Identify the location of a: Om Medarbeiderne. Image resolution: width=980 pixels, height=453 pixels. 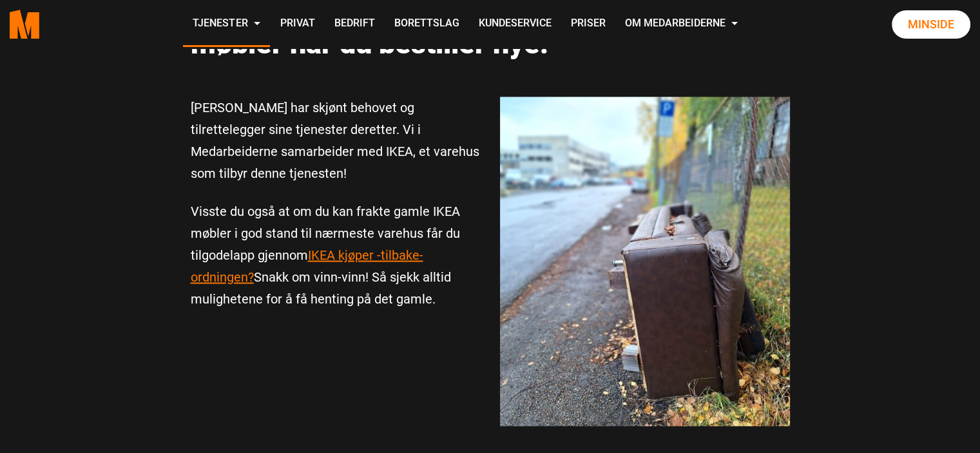
(681, 24).